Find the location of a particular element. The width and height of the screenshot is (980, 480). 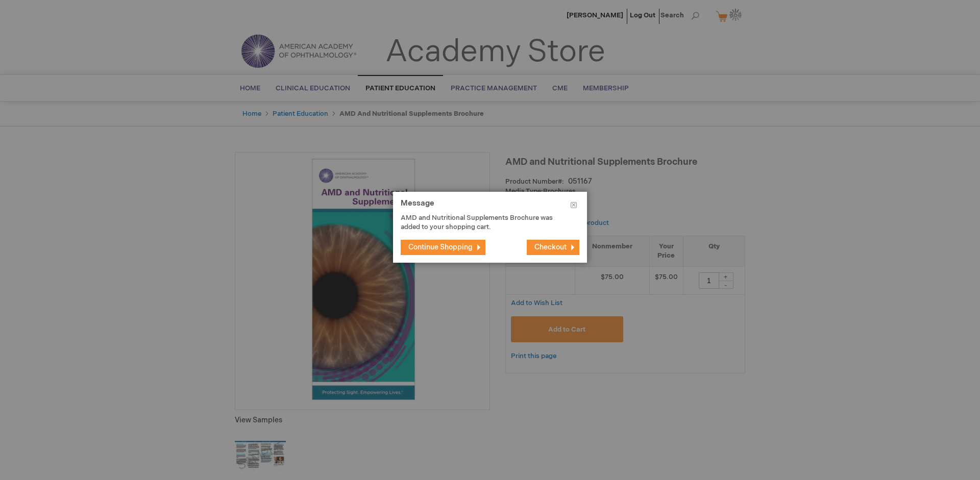

button: Continue Shopping is located at coordinates (443, 248).